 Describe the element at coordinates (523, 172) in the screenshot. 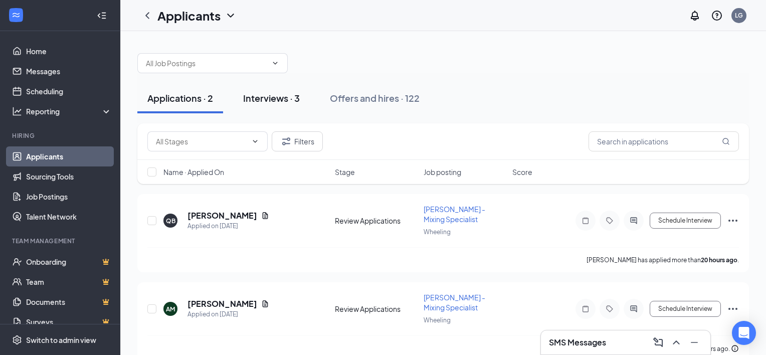

I see `span: Score` at that location.